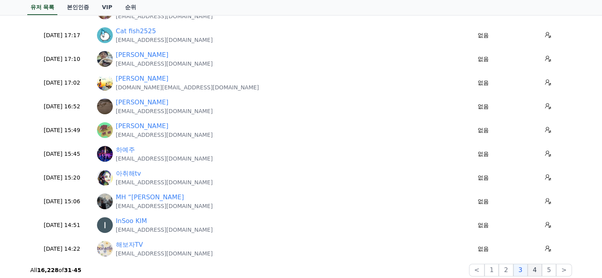  I want to click on img: http://k.kakaocdn.net/dn/bYlmPH/btsOmJafIJ9/gc3WkA6p0ABab0lcuK8KIk/img_640x640.jpg, so click(105, 59).